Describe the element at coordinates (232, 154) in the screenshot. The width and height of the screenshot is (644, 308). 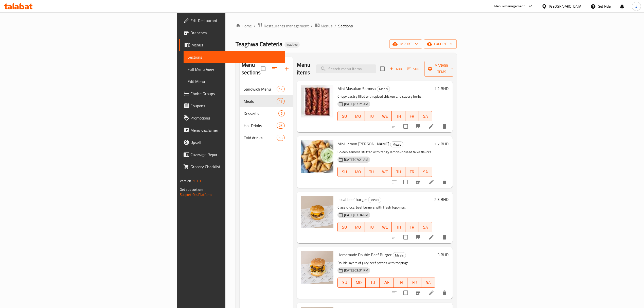
I see `a: Coverage Report` at that location.